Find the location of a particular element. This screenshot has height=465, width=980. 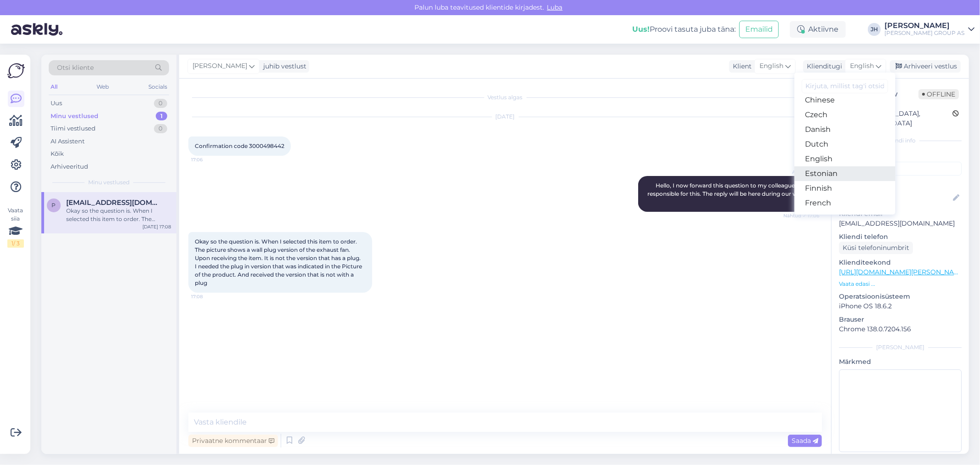

input: Lisa nimi is located at coordinates (895, 198).